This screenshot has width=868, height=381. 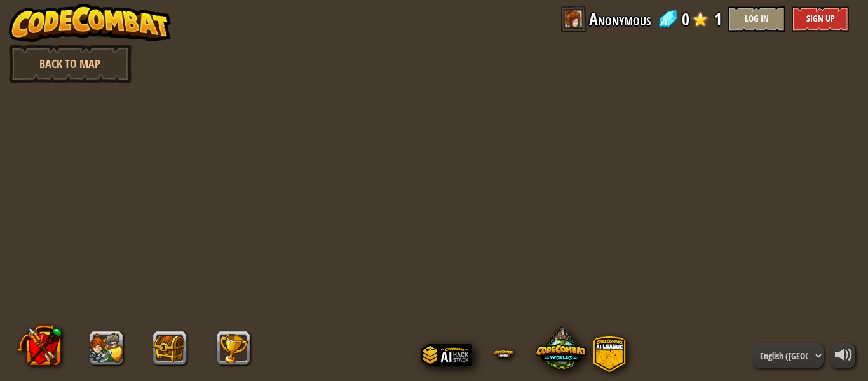 What do you see at coordinates (842, 355) in the screenshot?
I see `button: Adjust volume` at bounding box center [842, 355].